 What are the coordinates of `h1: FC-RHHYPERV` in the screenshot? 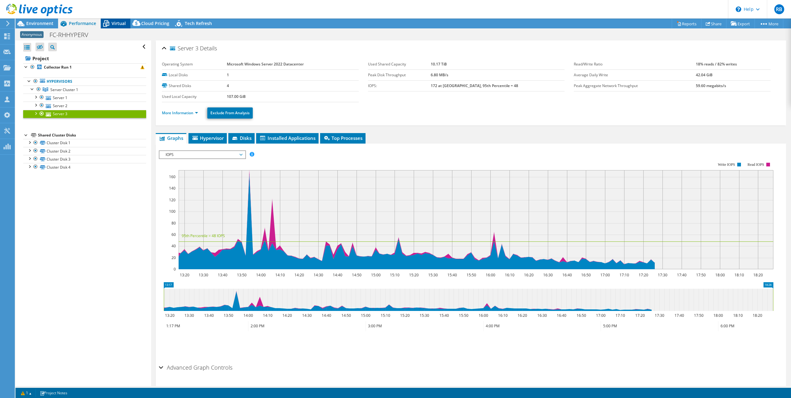 It's located at (72, 35).